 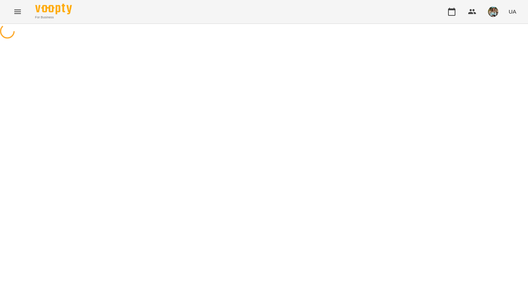 I want to click on span: UA, so click(x=512, y=11).